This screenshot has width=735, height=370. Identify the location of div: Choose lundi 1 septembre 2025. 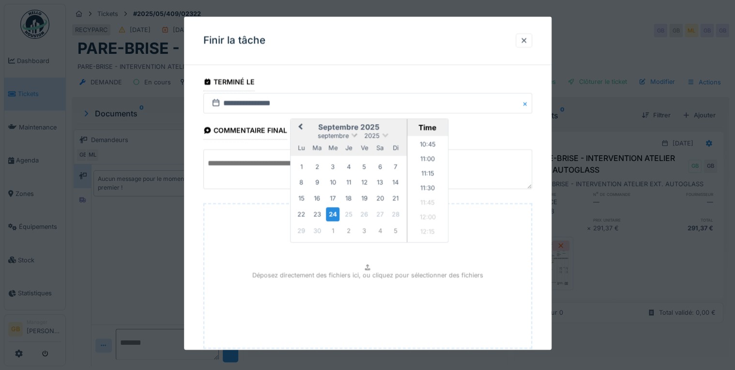
(301, 166).